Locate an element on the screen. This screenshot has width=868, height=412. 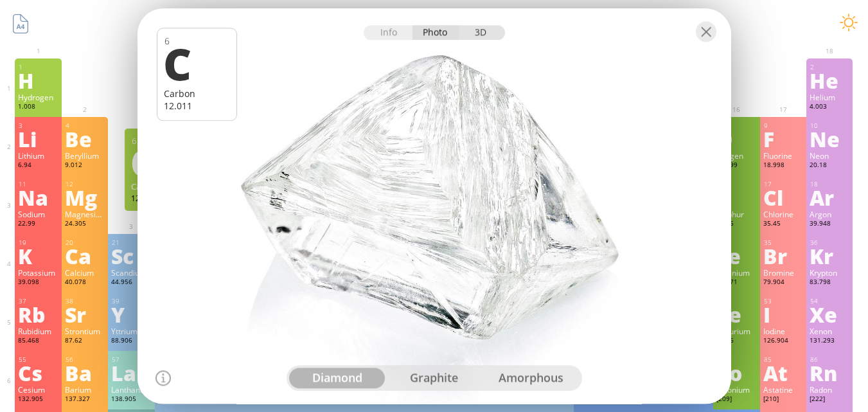
div: Rn is located at coordinates (829, 373).